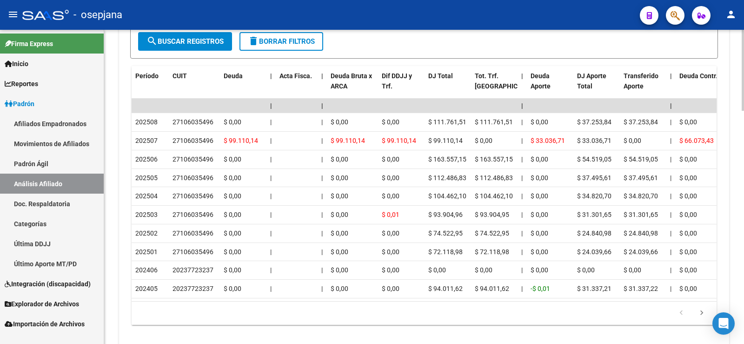 This screenshot has width=744, height=344. I want to click on span: Importación de Archivos, so click(45, 324).